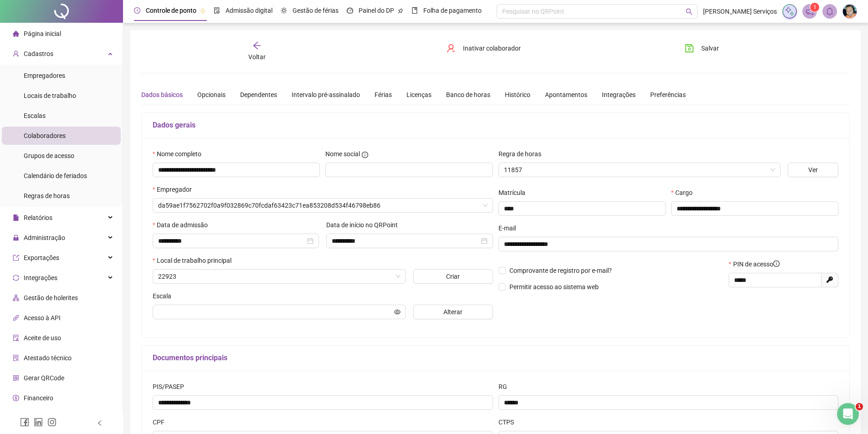  Describe the element at coordinates (175, 189) in the screenshot. I see `label: Empregador` at that location.